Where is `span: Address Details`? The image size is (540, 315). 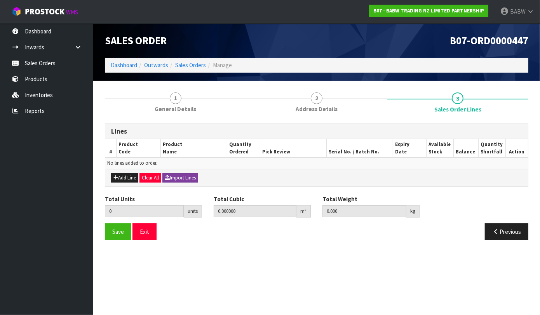
span: Address Details is located at coordinates (317, 109).